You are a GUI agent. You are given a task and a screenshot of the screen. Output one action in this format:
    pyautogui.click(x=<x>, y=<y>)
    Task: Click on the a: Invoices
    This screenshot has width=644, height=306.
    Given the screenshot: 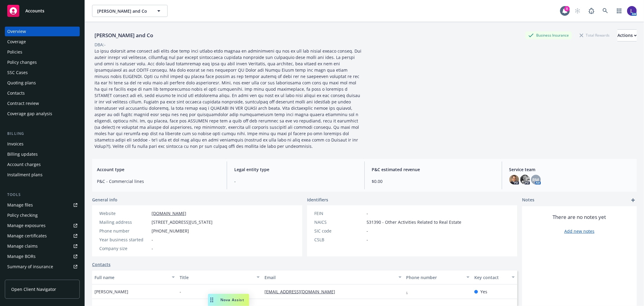 What is the action you would take?
    pyautogui.click(x=42, y=144)
    